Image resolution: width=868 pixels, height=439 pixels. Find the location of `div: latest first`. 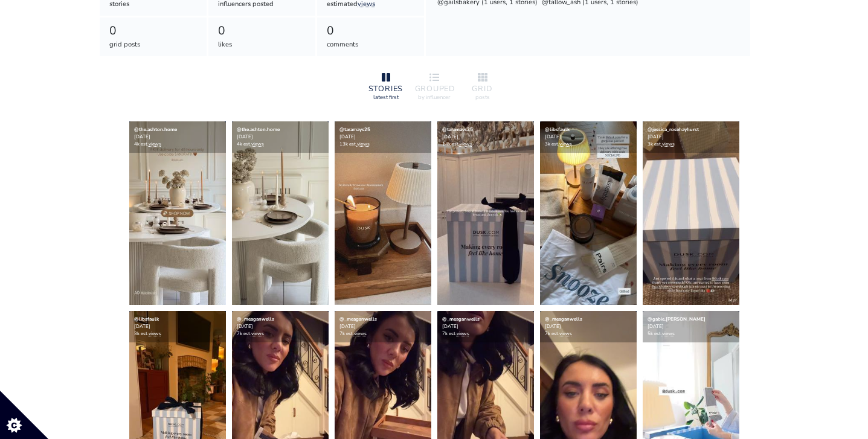

div: latest first is located at coordinates (386, 97).